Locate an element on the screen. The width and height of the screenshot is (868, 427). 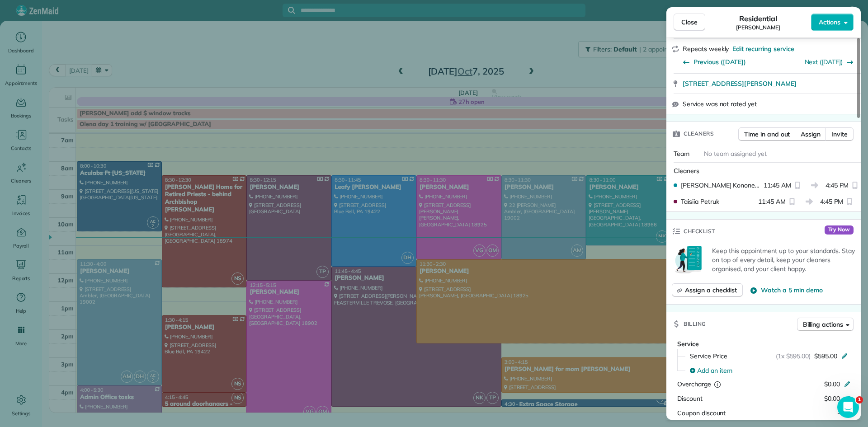
button: Add an item is located at coordinates (769, 370).